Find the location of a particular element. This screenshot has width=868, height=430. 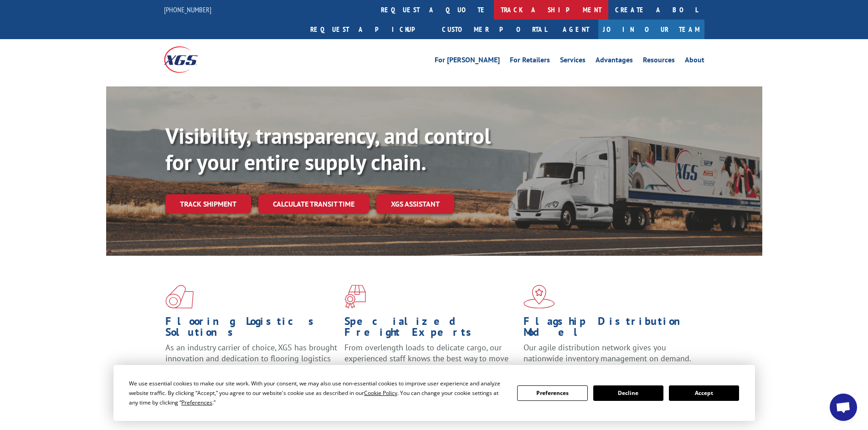

span: Cookie Policy is located at coordinates (381, 393).